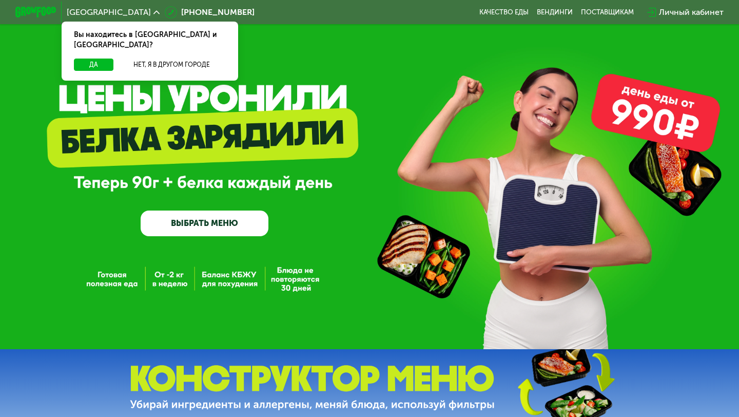  What do you see at coordinates (204, 223) in the screenshot?
I see `a: ВЫБРАТЬ МЕНЮ` at bounding box center [204, 223].